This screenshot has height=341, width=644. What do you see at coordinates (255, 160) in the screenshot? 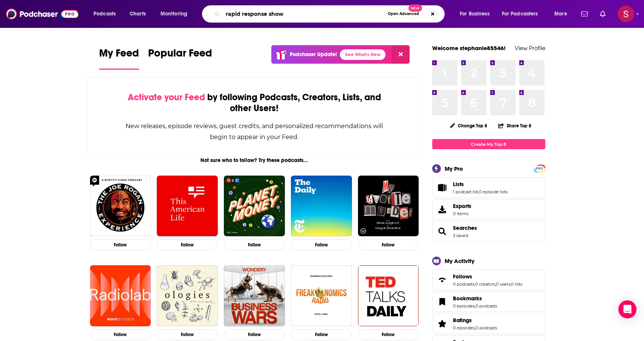
I see `div: Not sure who to follow? Try these podcasts...` at bounding box center [255, 160].